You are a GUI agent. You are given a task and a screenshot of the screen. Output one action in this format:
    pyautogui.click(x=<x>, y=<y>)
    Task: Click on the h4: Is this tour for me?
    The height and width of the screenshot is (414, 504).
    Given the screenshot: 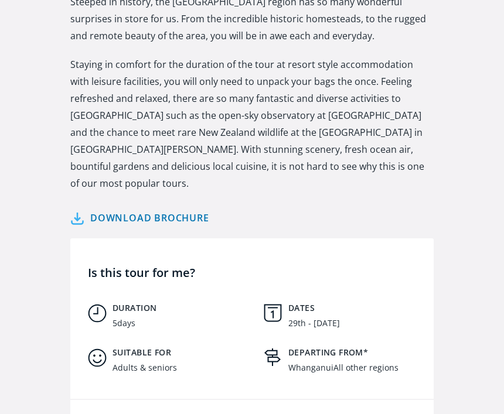 What is the action you would take?
    pyautogui.click(x=258, y=272)
    